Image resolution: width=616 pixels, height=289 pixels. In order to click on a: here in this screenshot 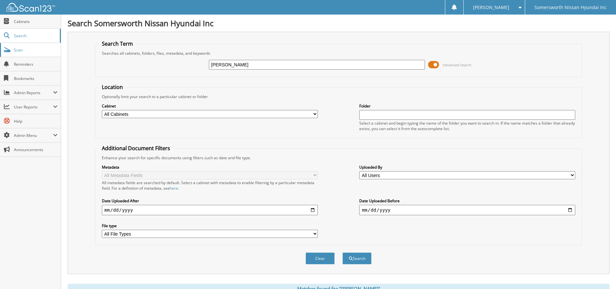, I will do `click(174, 188)`.